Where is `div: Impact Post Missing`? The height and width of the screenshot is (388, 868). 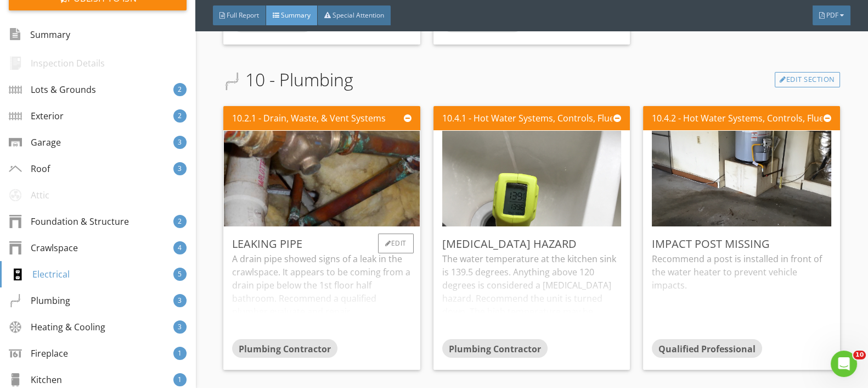
div: Impact Post Missing is located at coordinates (741, 243).